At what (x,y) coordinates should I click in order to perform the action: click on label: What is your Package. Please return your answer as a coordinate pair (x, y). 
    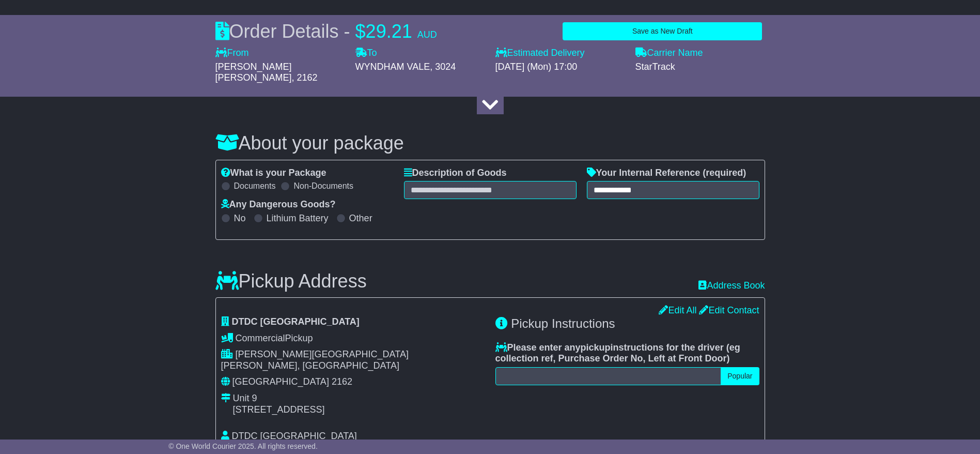
    Looking at the image, I should click on (274, 173).